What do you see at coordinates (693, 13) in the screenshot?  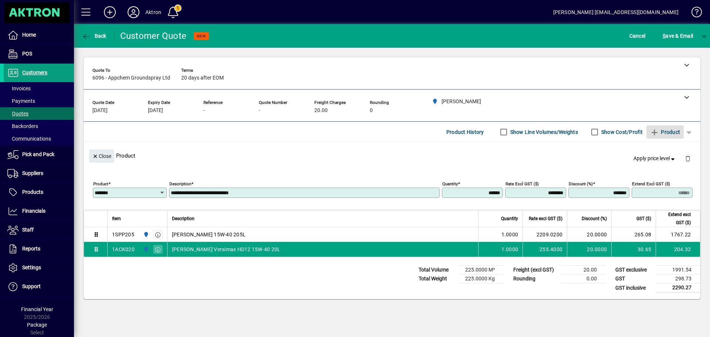 I see `a: Knowledge Base` at bounding box center [693, 13].